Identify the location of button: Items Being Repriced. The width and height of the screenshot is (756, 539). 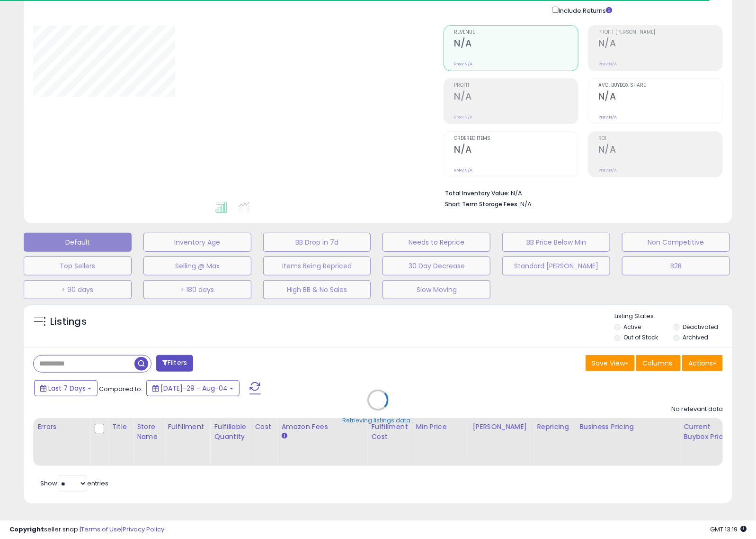
(317, 266).